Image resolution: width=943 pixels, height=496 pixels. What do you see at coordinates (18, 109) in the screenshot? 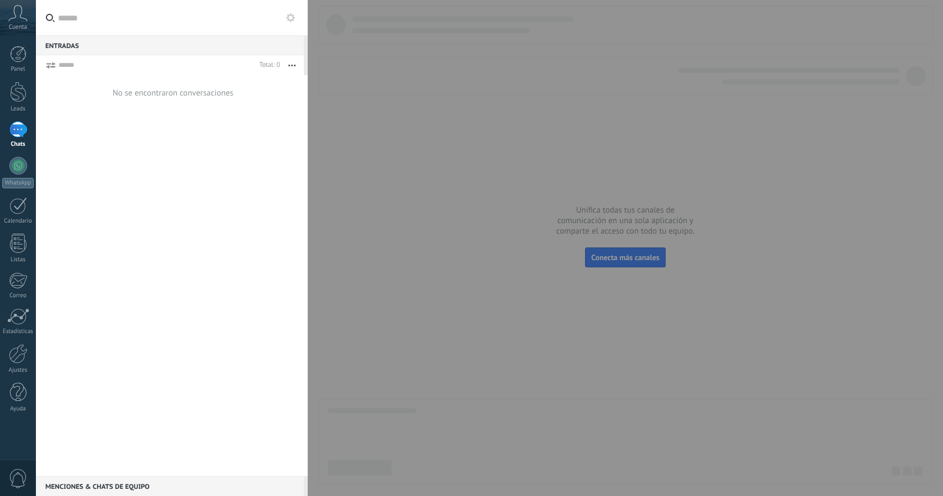
I see `div: Leads` at bounding box center [18, 109].